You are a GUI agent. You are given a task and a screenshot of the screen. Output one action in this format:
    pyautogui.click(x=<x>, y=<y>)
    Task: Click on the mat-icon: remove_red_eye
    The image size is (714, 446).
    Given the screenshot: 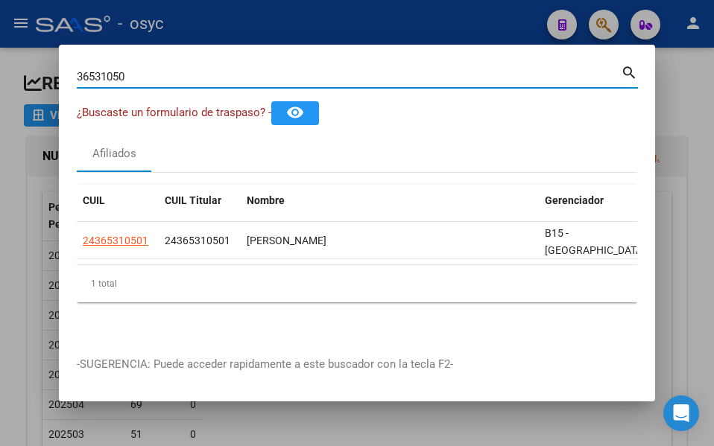 What is the action you would take?
    pyautogui.click(x=295, y=112)
    